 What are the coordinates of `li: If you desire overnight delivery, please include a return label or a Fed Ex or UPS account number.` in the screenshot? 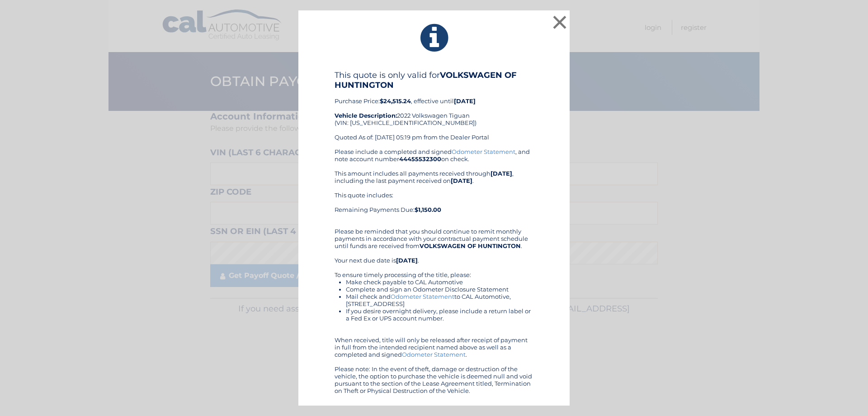 It's located at (440, 315).